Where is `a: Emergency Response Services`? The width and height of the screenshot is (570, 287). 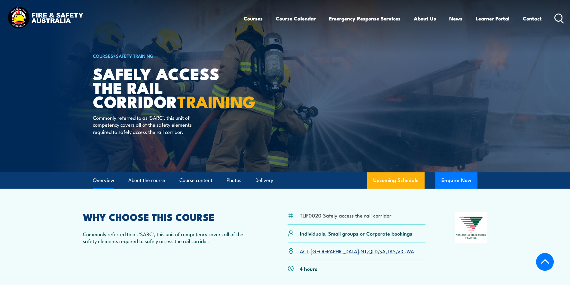 a: Emergency Response Services is located at coordinates (365, 18).